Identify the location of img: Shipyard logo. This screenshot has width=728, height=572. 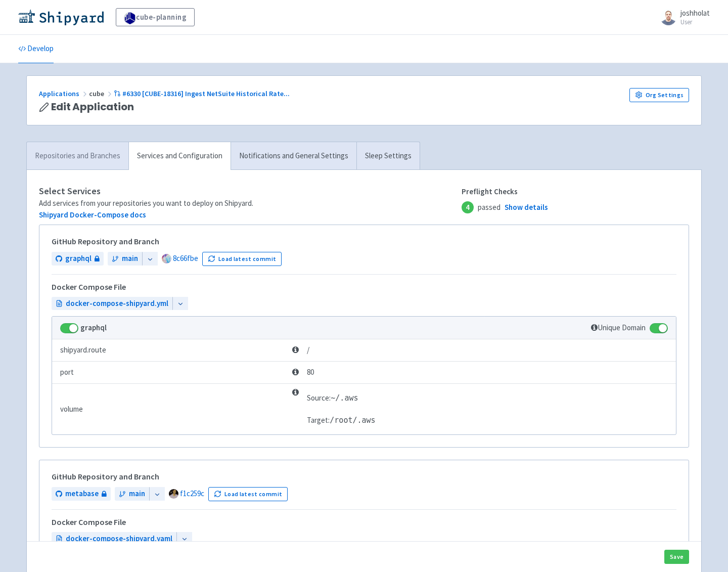
(60, 17).